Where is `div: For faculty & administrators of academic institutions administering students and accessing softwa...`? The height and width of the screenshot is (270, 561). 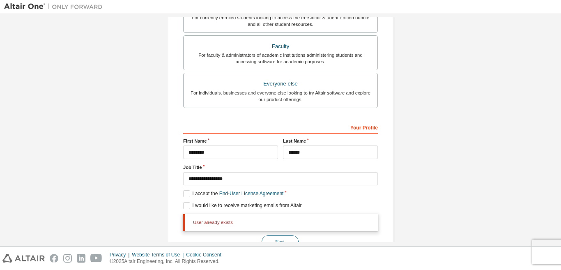
div: For faculty & administrators of academic institutions administering students and accessing softwa... is located at coordinates (280, 58).